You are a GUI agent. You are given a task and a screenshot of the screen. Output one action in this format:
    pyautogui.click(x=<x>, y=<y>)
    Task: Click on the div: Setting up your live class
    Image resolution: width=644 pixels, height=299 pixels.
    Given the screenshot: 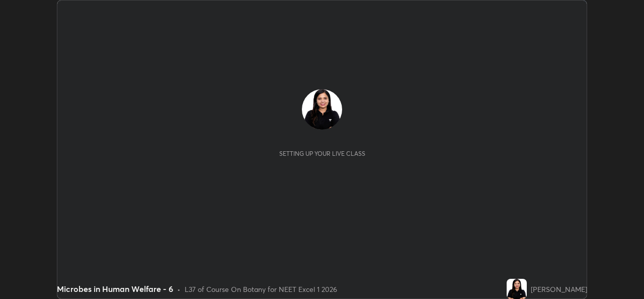 What is the action you would take?
    pyautogui.click(x=322, y=153)
    